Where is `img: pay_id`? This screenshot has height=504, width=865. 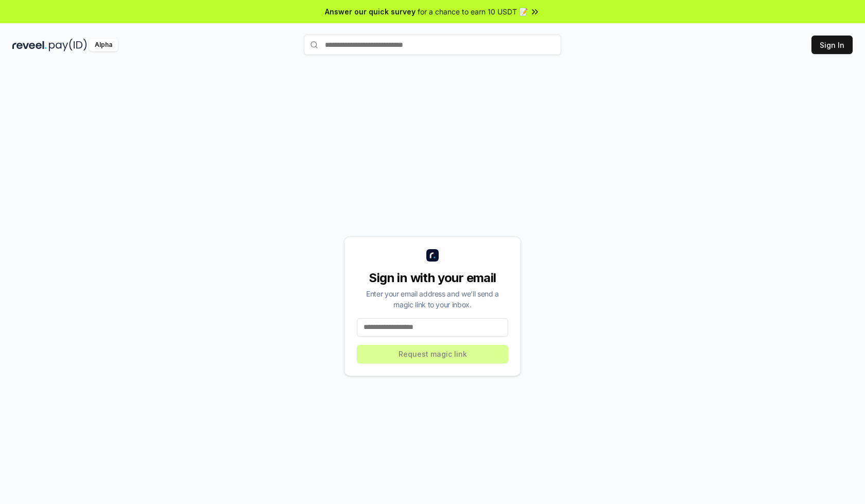 img: pay_id is located at coordinates (68, 44).